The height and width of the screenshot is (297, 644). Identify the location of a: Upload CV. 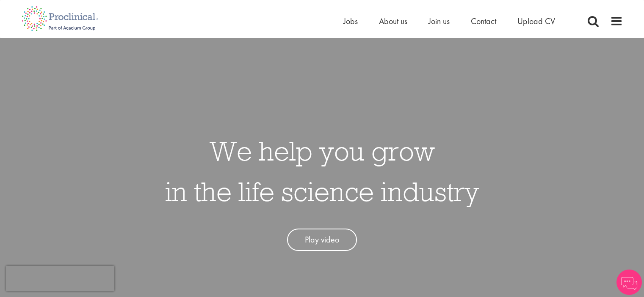
(536, 21).